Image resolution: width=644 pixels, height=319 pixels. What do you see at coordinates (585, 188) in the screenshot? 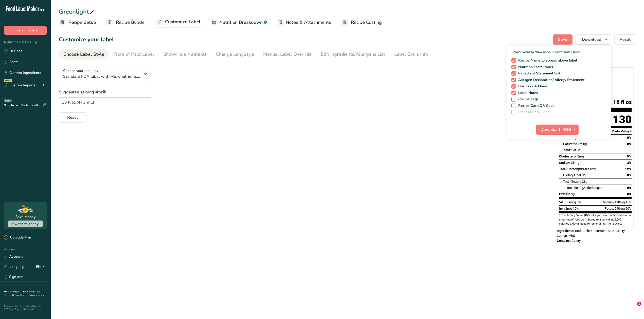
I see `span: Includes Added Sugars` at bounding box center [585, 188].